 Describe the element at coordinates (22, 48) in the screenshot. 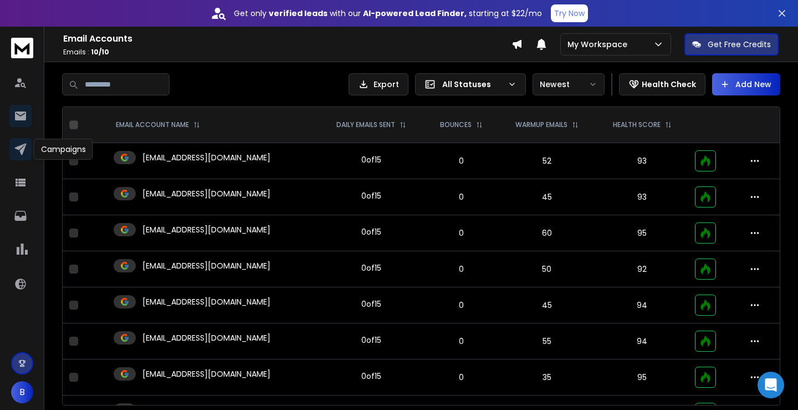

I see `img: logo` at that location.